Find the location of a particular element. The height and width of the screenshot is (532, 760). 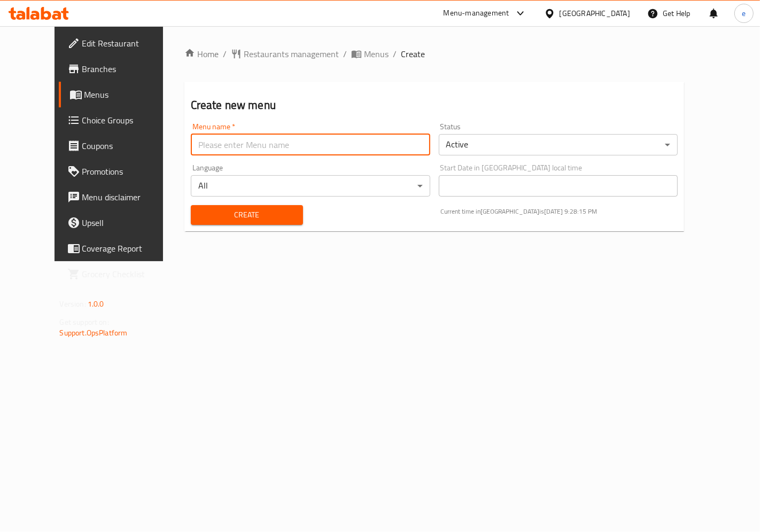

span: Menu disclaimer is located at coordinates (127, 197).